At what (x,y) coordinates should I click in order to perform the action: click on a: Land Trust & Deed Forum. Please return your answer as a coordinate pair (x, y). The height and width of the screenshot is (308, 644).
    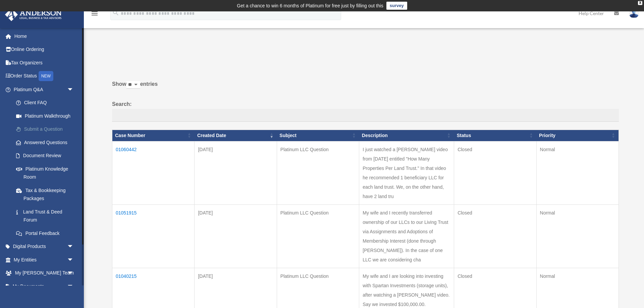
    Looking at the image, I should click on (47, 216).